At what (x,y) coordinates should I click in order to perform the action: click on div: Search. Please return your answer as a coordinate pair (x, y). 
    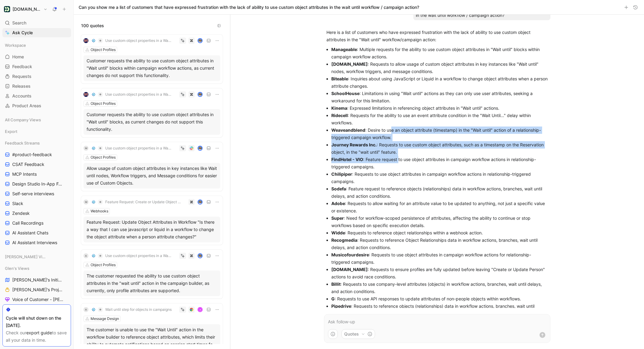
    Looking at the image, I should click on (37, 23).